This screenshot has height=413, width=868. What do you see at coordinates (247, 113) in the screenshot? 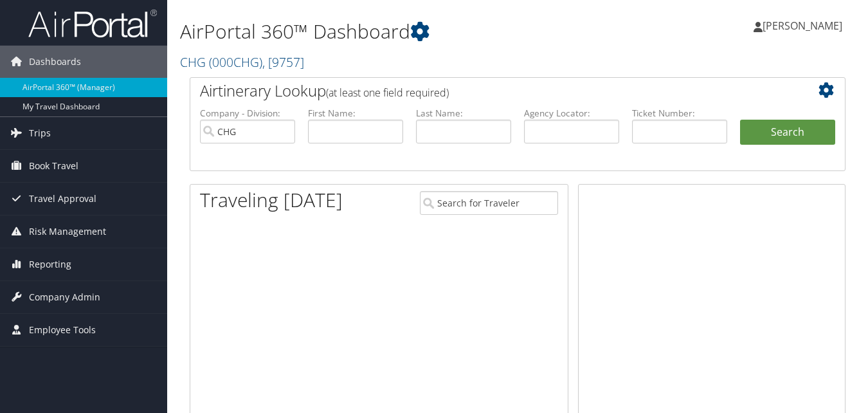
I see `label: Company - Division:` at bounding box center [247, 113].